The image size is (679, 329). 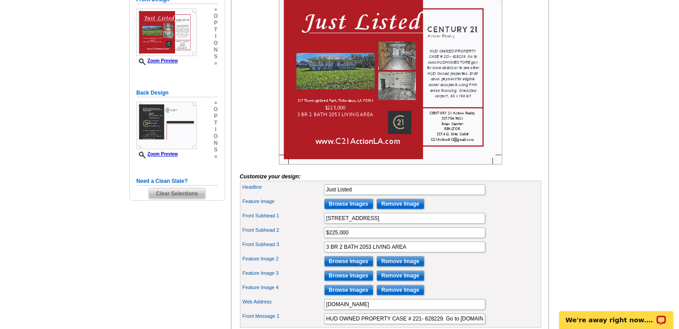 What do you see at coordinates (270, 176) in the screenshot?
I see `i: Customize your design:` at bounding box center [270, 176].